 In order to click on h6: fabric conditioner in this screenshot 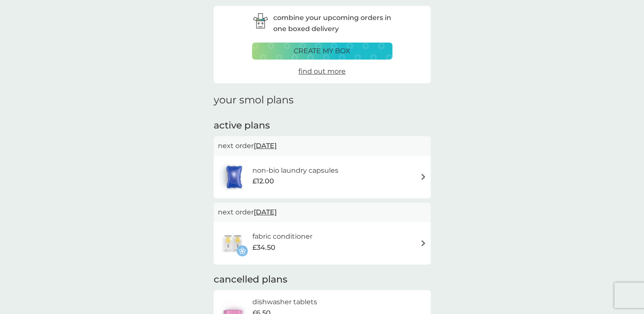, I will do `click(282, 237)`.